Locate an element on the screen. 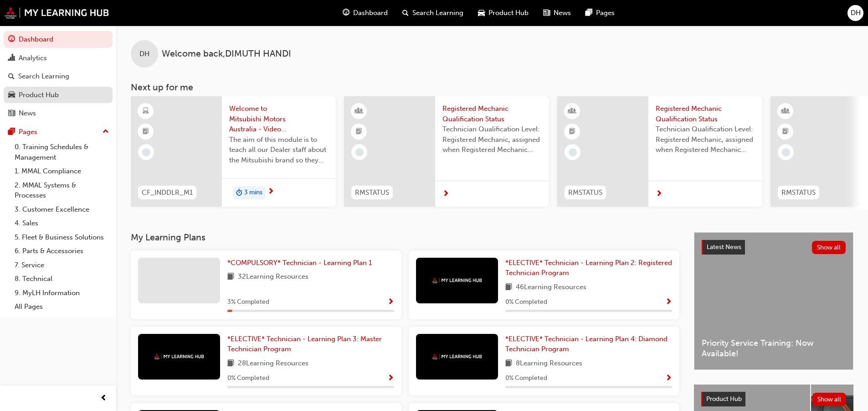  span: Dashboard is located at coordinates (371, 13).